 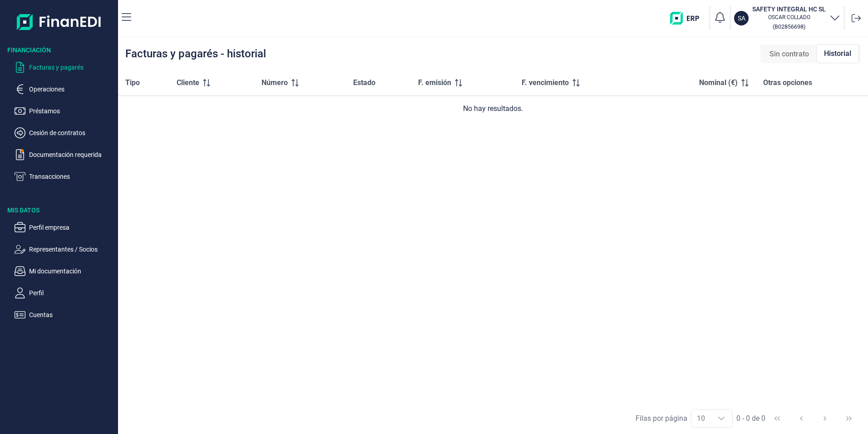 I want to click on button: Operaciones, so click(x=64, y=89).